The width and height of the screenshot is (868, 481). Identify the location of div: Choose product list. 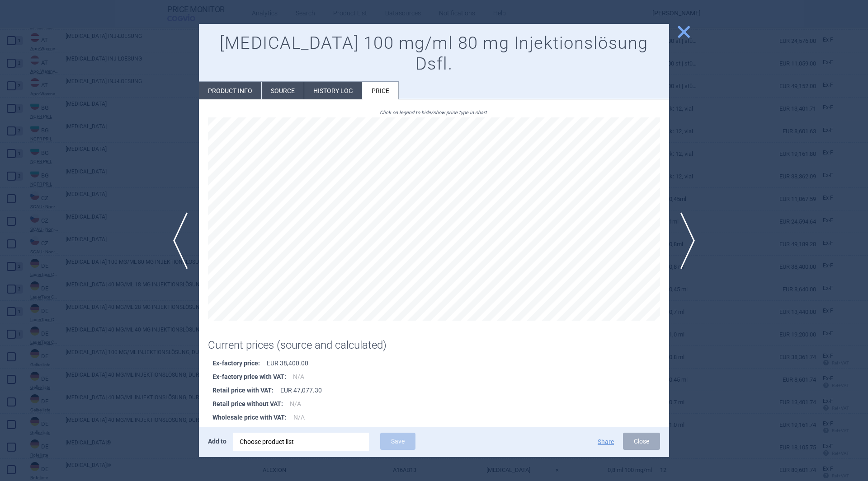
(301, 442).